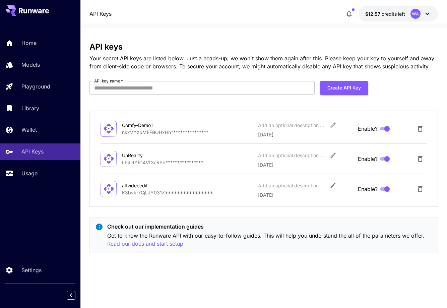 The width and height of the screenshot is (447, 308). What do you see at coordinates (29, 43) in the screenshot?
I see `p: Home` at bounding box center [29, 43].